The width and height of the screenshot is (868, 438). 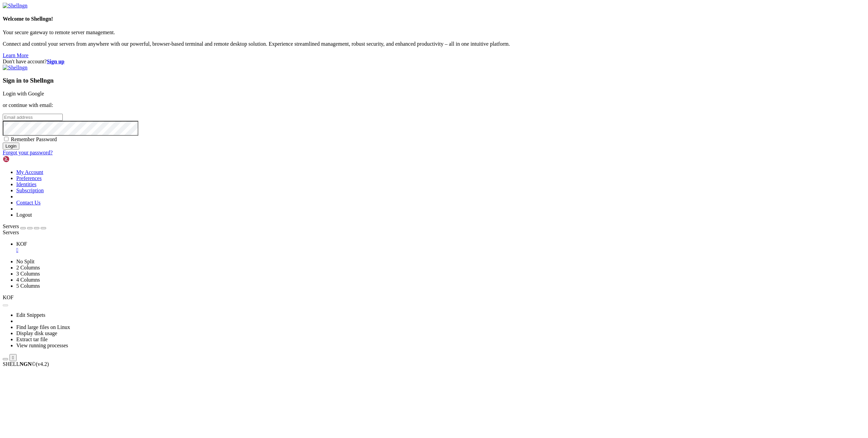 I want to click on p: or continue with email:, so click(x=434, y=105).